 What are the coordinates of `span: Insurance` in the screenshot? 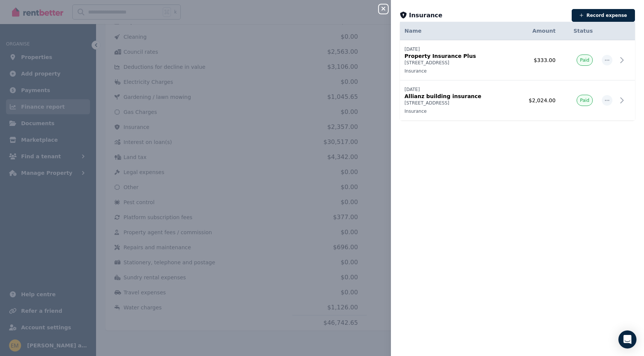 It's located at (425, 15).